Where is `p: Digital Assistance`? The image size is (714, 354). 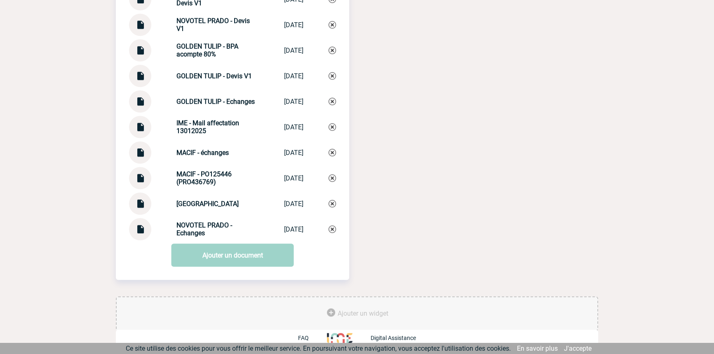
p: Digital Assistance is located at coordinates (393, 338).